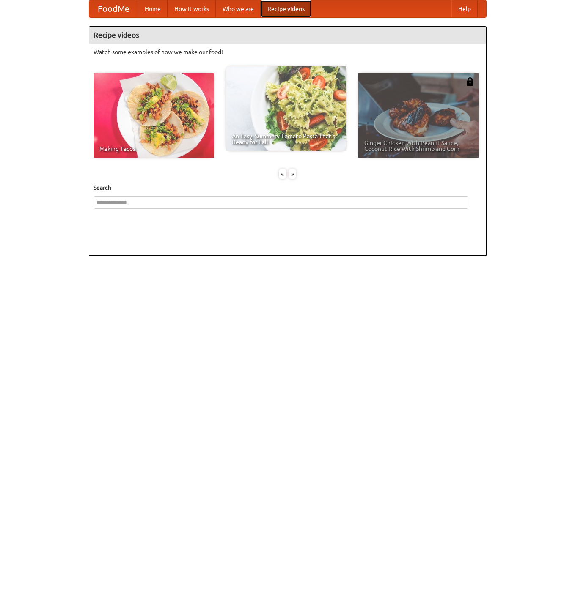 The height and width of the screenshot is (598, 575). What do you see at coordinates (153, 149) in the screenshot?
I see `span: Making Tacos` at bounding box center [153, 149].